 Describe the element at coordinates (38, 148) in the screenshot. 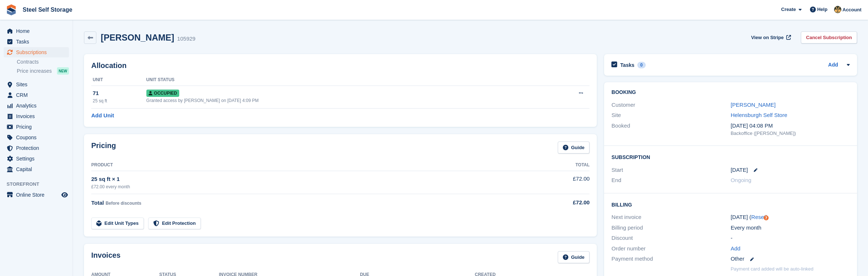

I see `span: Protection` at that location.